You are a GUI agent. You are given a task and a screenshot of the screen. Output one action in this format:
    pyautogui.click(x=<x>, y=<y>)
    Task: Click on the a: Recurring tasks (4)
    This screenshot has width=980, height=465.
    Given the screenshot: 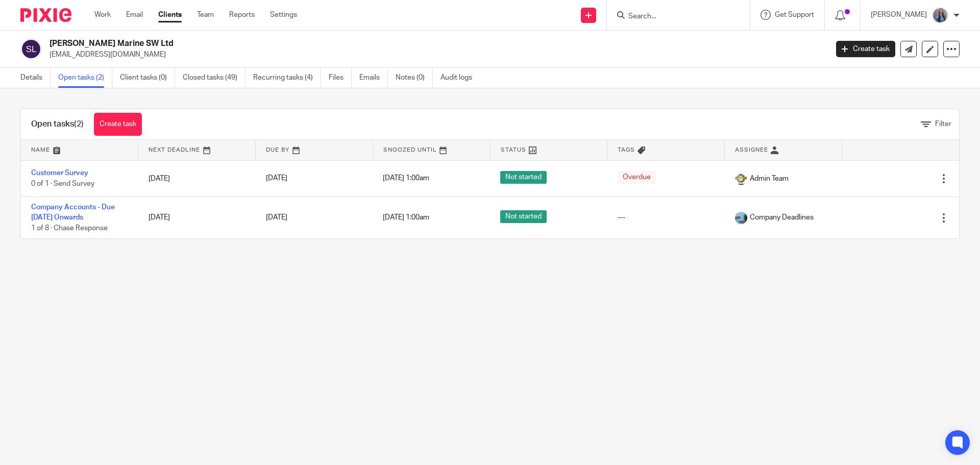 What is the action you would take?
    pyautogui.click(x=287, y=77)
    